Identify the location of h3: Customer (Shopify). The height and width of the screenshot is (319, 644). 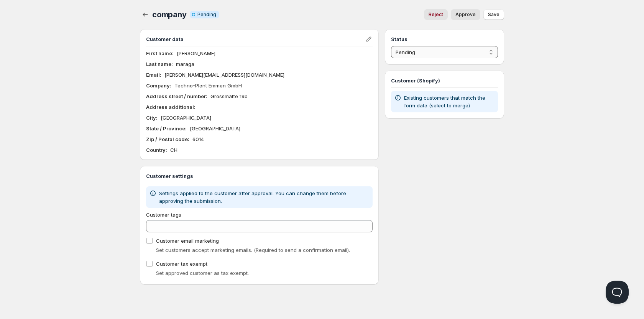
(445, 80).